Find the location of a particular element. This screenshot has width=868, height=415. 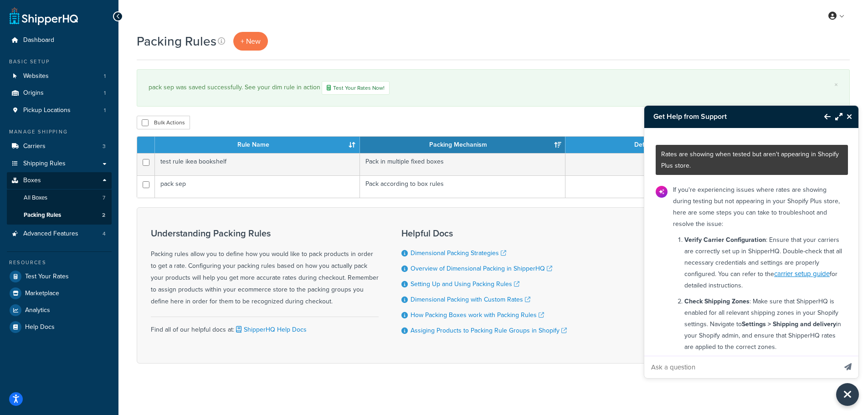

a: Overview of Dimensional Packing in ShipperHQ is located at coordinates (481, 268).